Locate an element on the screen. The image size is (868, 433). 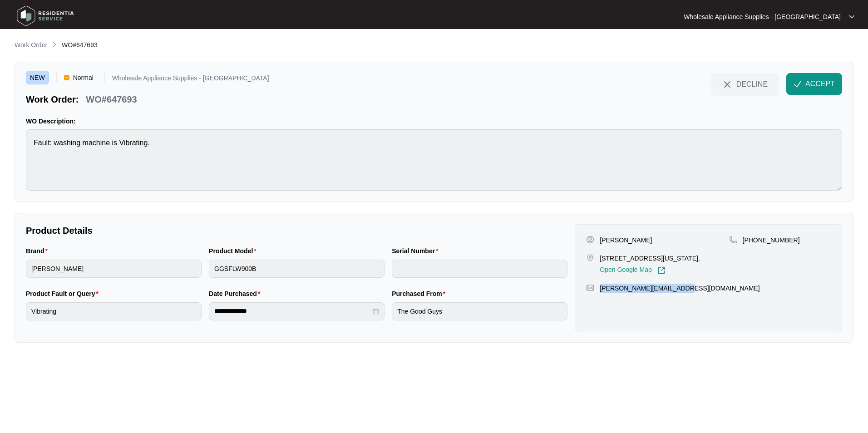
label: Purchased From is located at coordinates (421, 294).